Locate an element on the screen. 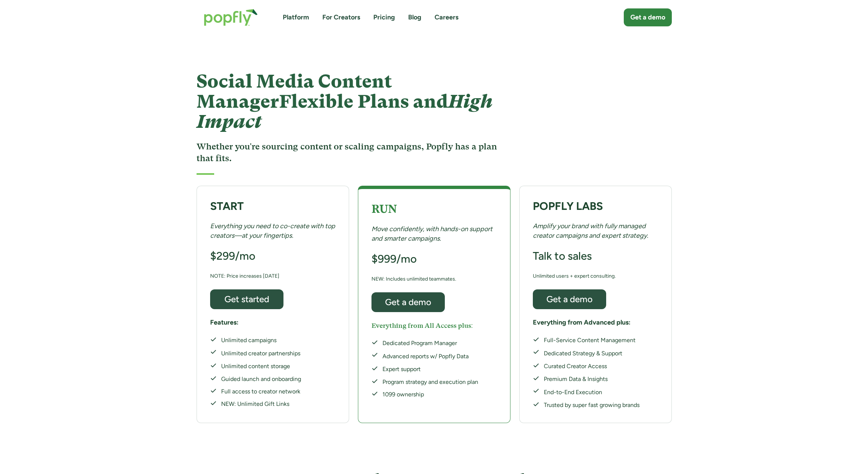 The image size is (868, 474). a: home is located at coordinates (231, 17).